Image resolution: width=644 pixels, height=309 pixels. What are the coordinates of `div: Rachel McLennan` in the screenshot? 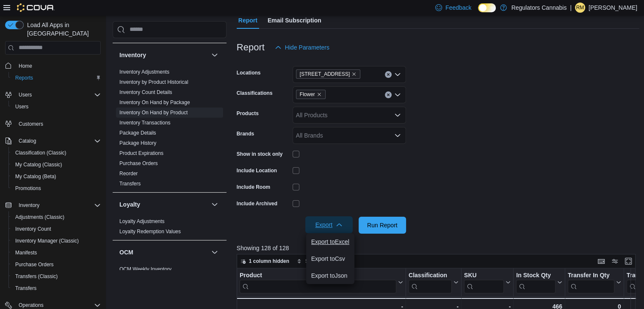 It's located at (580, 8).